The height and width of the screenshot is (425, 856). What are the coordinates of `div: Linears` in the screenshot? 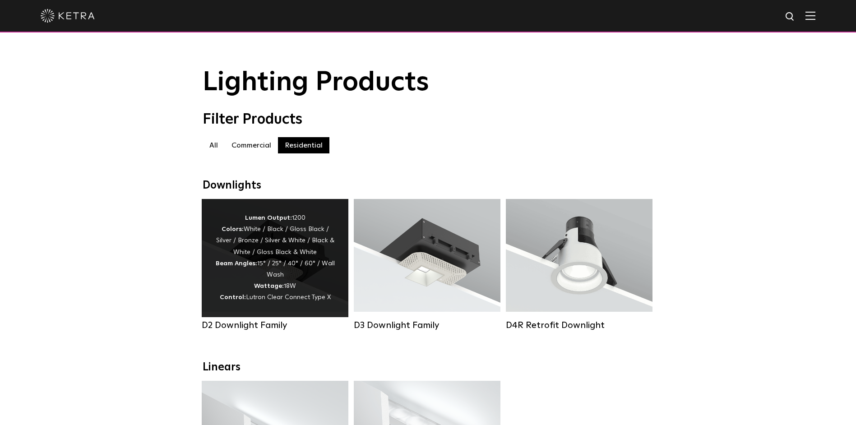 It's located at (428, 367).